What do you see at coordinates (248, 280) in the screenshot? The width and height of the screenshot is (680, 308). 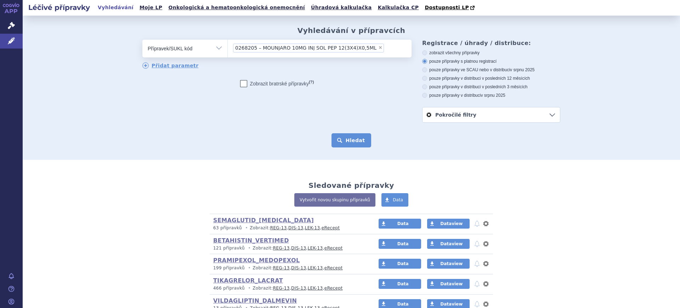 I see `a: TIKAGRELOR_LACRAT` at bounding box center [248, 280].